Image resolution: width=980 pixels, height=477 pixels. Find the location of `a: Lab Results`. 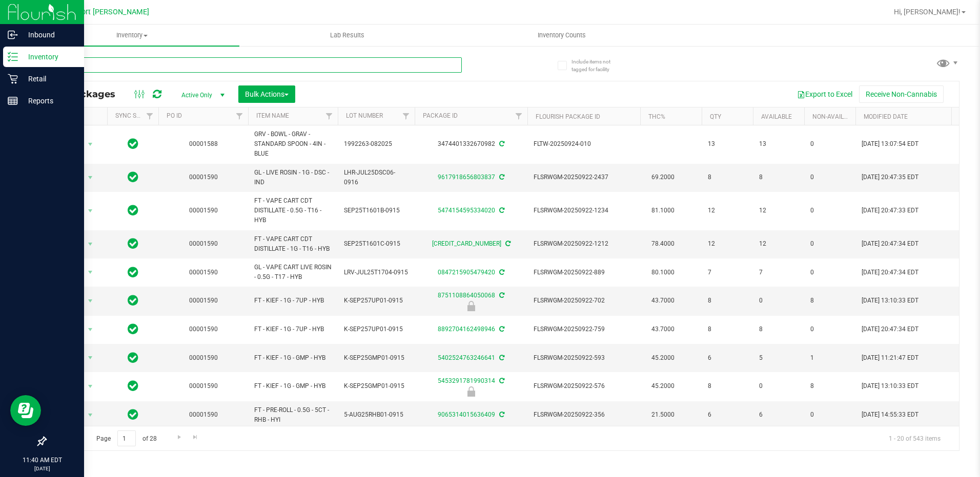

a: Lab Results is located at coordinates (346, 35).